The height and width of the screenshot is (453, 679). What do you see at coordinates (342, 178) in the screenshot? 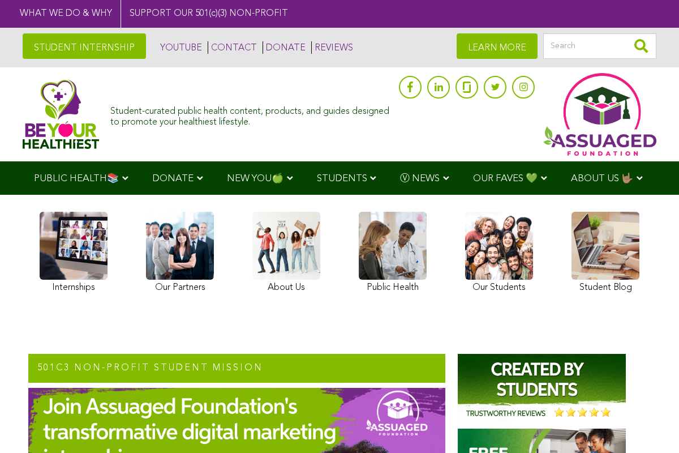
I see `span: STUDENTS` at bounding box center [342, 178].